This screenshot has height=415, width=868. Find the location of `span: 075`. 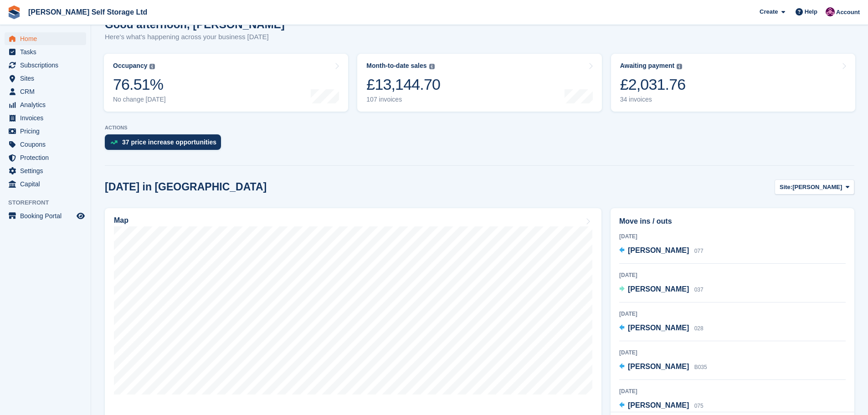

span: 075 is located at coordinates (699, 406).